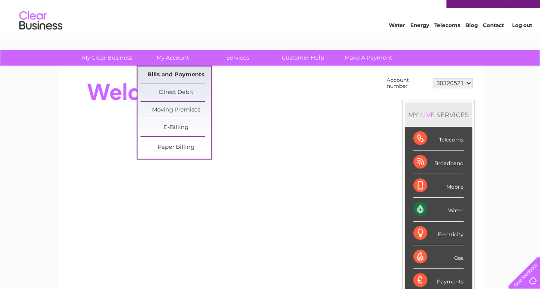 This screenshot has height=289, width=540. I want to click on a: Log out, so click(521, 39).